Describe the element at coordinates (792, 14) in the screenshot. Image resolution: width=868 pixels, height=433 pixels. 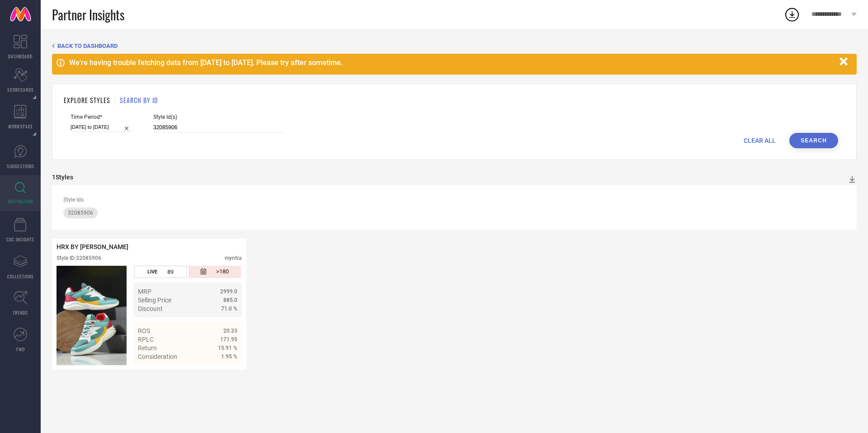
I see `div: Open download list` at that location.